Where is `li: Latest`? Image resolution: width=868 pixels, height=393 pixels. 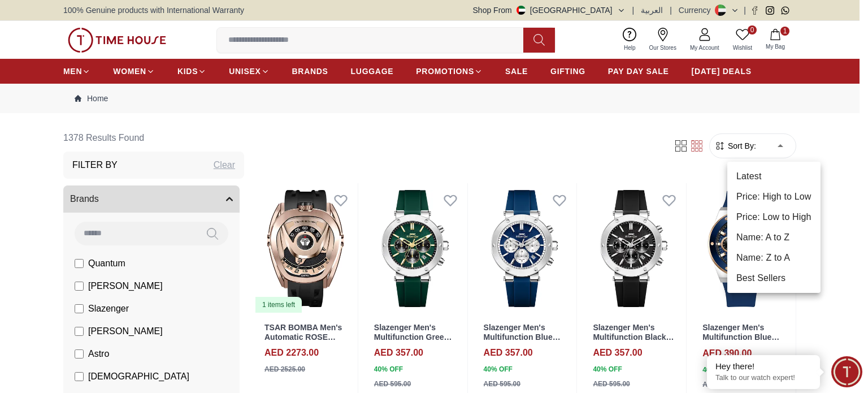 li: Latest is located at coordinates (774, 176).